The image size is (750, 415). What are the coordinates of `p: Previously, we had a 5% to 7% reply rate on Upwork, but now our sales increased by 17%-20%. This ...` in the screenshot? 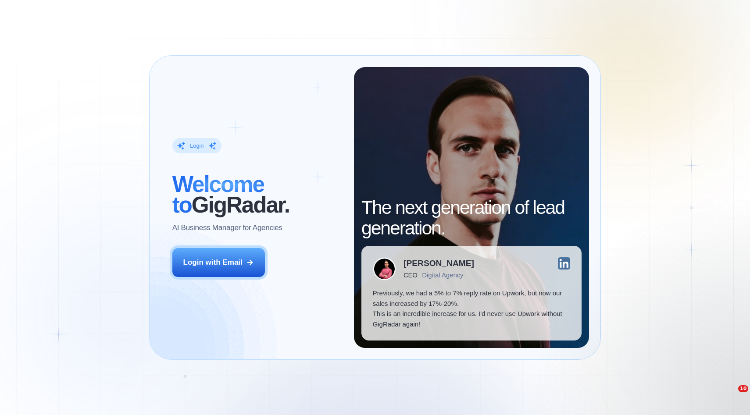 It's located at (471, 309).